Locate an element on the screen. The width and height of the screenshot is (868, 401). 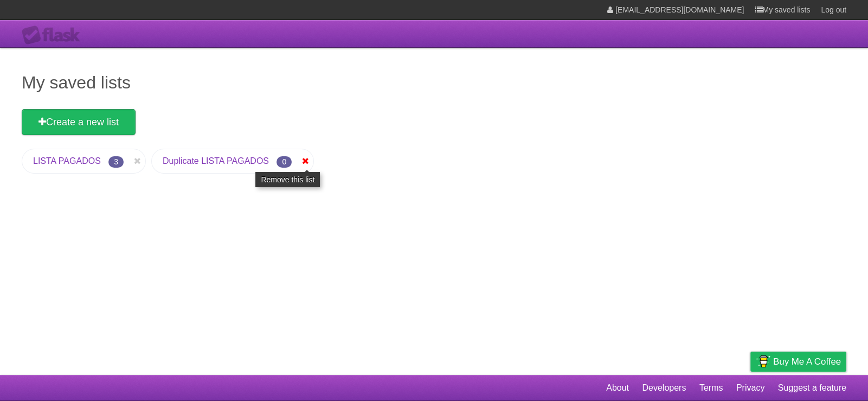
a: Create a new list is located at coordinates (79, 122).